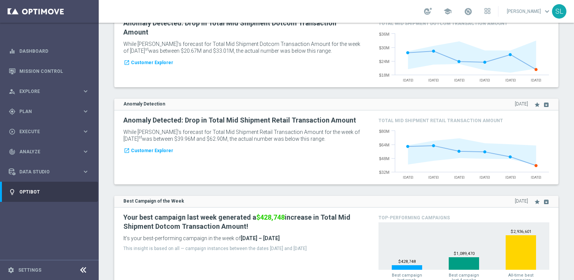  Describe the element at coordinates (49, 192) in the screenshot. I see `div: Optibot` at that location.